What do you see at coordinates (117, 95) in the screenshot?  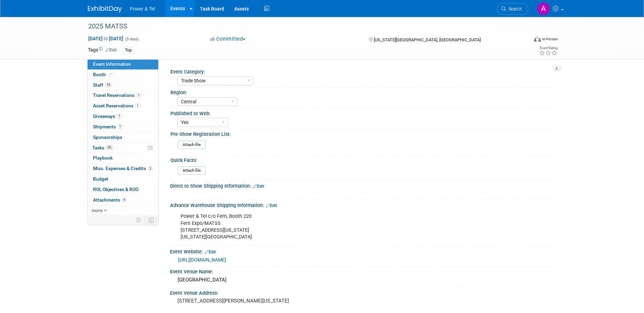 I see `span: Travel Reservations` at bounding box center [117, 95].